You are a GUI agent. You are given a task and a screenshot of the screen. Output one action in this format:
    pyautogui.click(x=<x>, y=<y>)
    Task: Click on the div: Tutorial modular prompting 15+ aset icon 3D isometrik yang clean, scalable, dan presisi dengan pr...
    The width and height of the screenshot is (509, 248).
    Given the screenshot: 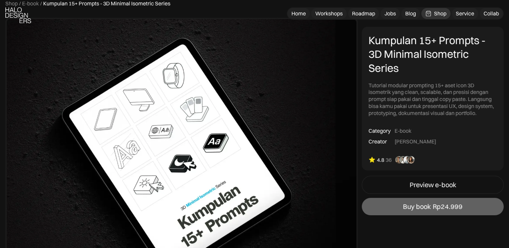 What is the action you would take?
    pyautogui.click(x=433, y=99)
    